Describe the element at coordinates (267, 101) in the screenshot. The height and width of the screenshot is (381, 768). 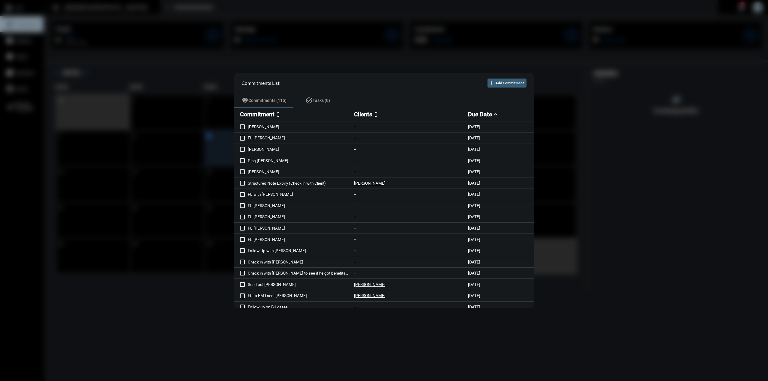
I see `span: Commitments (115)` at that location.